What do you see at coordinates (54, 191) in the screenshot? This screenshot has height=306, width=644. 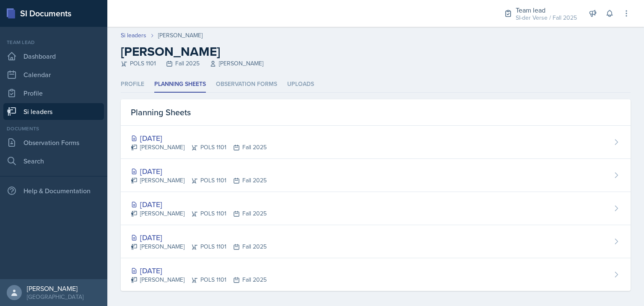 I see `div: Help & Documentation` at bounding box center [54, 191].